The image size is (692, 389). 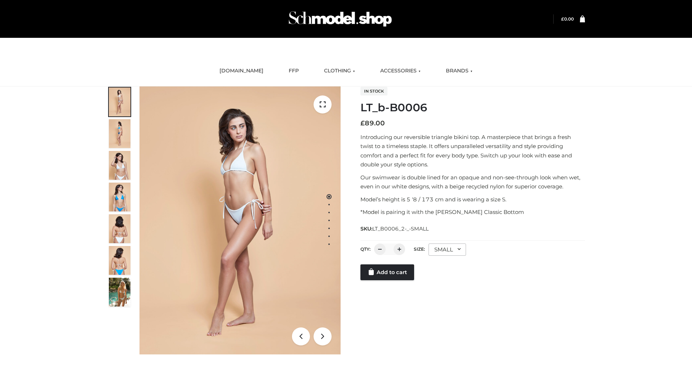 What do you see at coordinates (340, 19) in the screenshot?
I see `img: Schmodel Admin 964` at bounding box center [340, 19].